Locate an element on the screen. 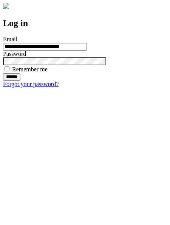 This screenshot has width=170, height=225. h2: Log in is located at coordinates (85, 23).